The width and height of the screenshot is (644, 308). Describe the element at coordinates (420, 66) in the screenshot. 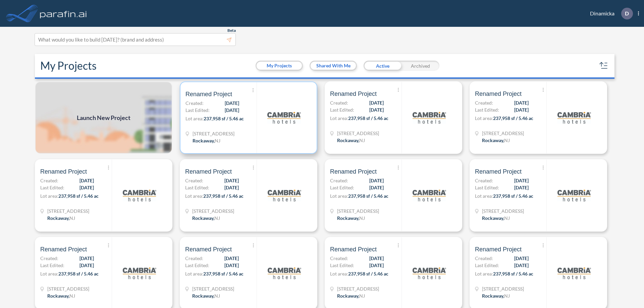

I see `div: Archived` at that location.